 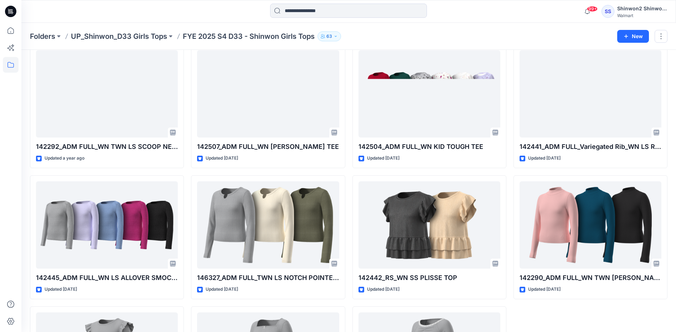 I want to click on a: 142504_ADM FULL_WN KID TOUGH TEE, so click(x=429, y=94).